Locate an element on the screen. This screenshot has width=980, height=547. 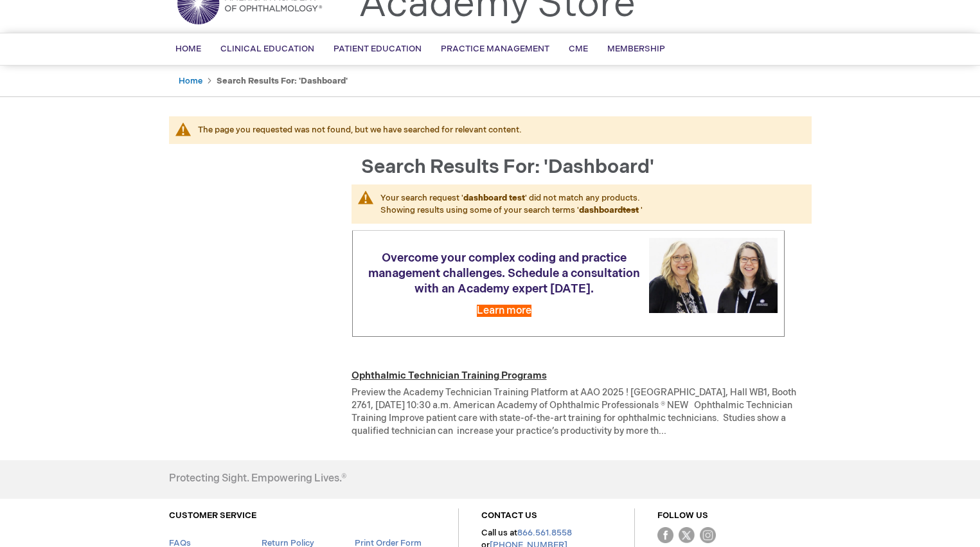
a: FOLLOW US is located at coordinates (682, 515).